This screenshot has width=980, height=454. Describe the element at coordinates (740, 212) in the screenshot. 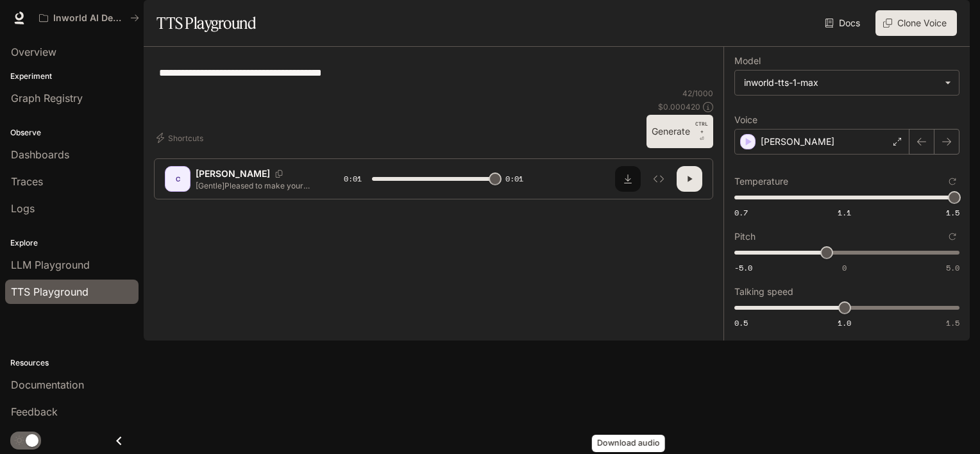

I see `span: 0.7` at that location.